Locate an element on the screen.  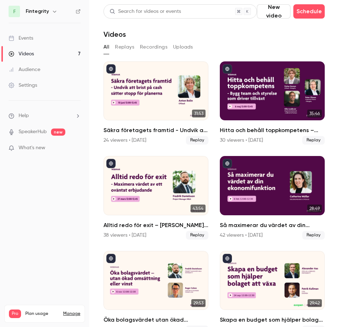
div: Search for videos or events is located at coordinates (145, 11).